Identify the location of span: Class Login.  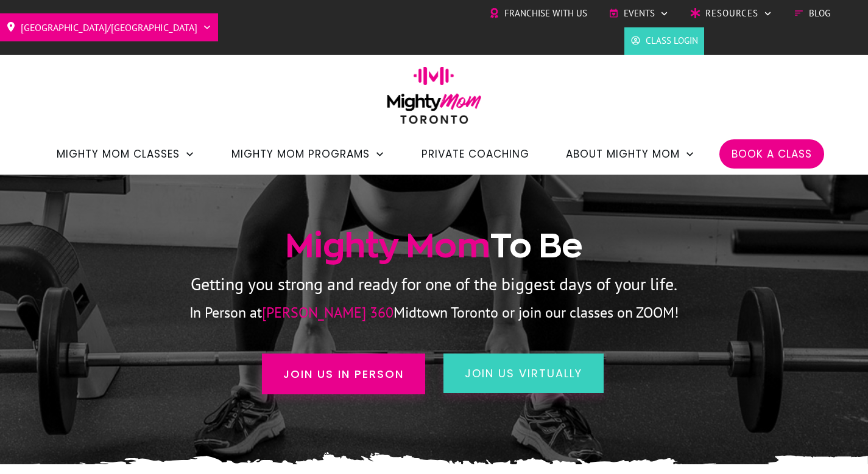
(672, 41).